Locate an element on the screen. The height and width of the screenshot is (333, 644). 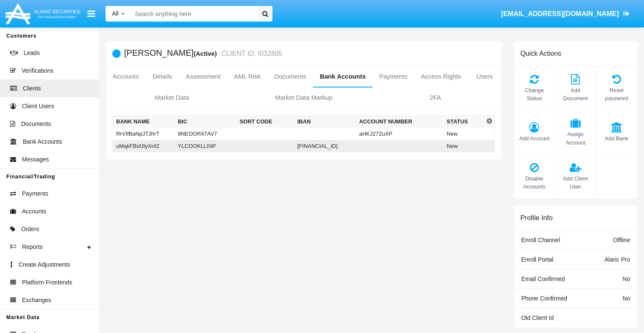
span: Alaric Pro is located at coordinates (617, 259).